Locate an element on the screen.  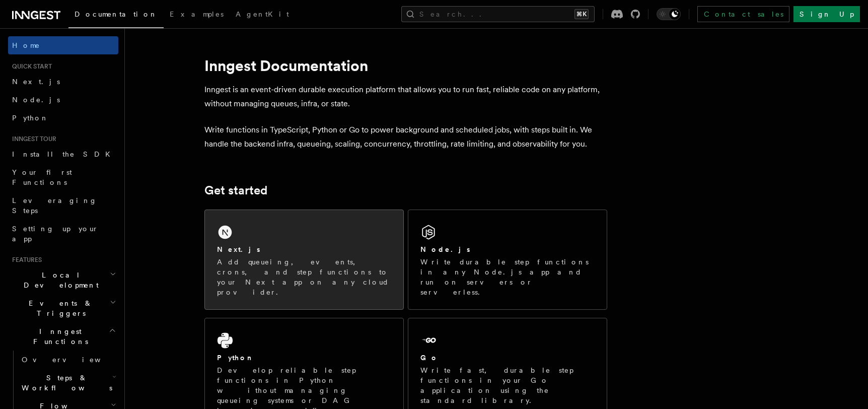
span: Events & Triggers is located at coordinates (59, 309).